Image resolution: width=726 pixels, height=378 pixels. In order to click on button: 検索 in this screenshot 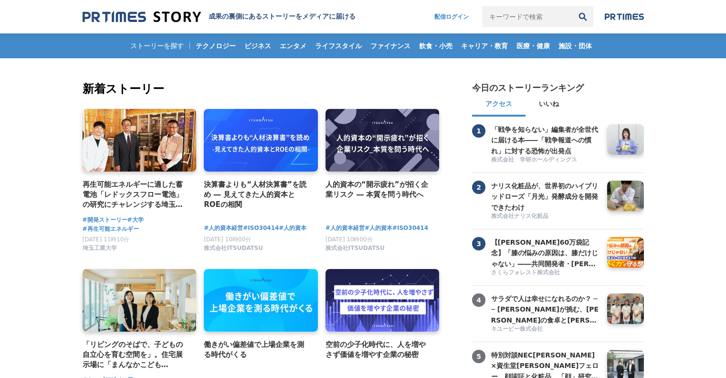, I will do `click(583, 17)`.